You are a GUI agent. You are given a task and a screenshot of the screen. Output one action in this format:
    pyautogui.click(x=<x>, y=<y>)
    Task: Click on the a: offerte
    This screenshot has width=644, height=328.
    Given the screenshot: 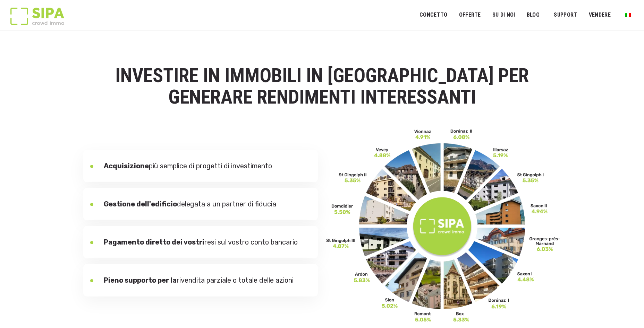 What is the action you would take?
    pyautogui.click(x=470, y=15)
    